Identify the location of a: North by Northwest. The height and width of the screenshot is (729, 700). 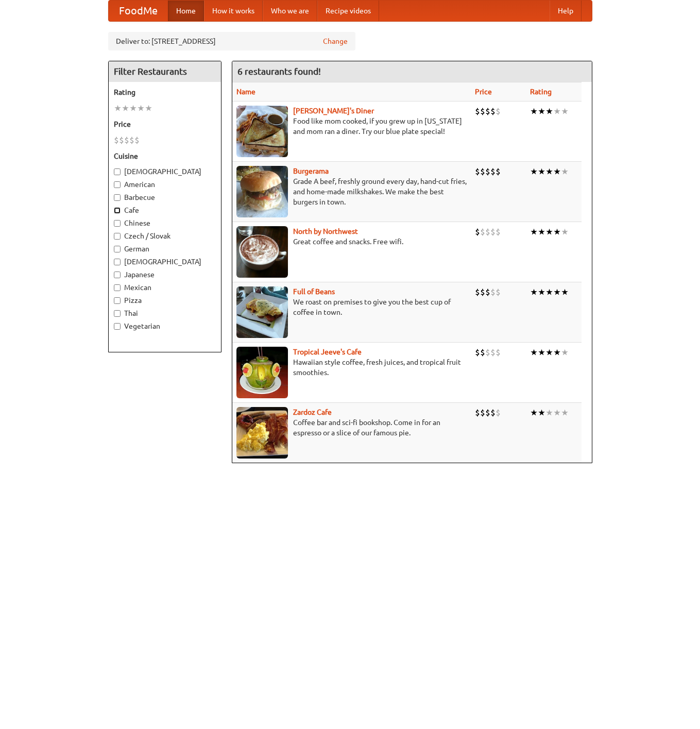
(325, 232).